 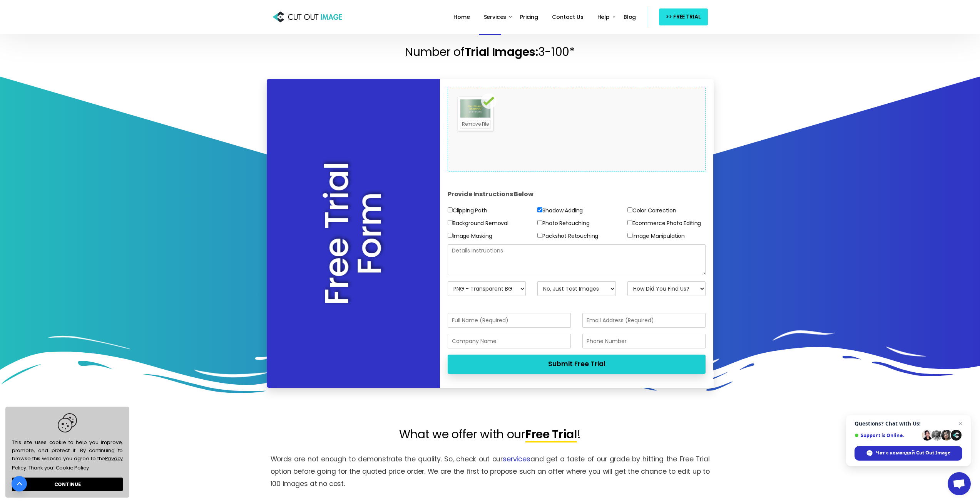 I want to click on a: >> FREE TRIAL, so click(x=683, y=17).